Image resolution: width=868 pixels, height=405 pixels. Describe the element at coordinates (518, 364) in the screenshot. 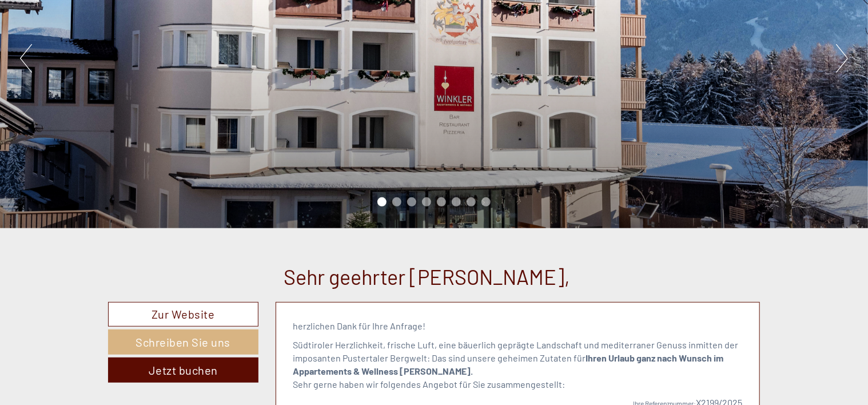

I see `p: Südtiroler Herzlichkeit, frische Luft, eine bäuerlich geprägte Landschaft und mediterraner Genuss...` at that location.